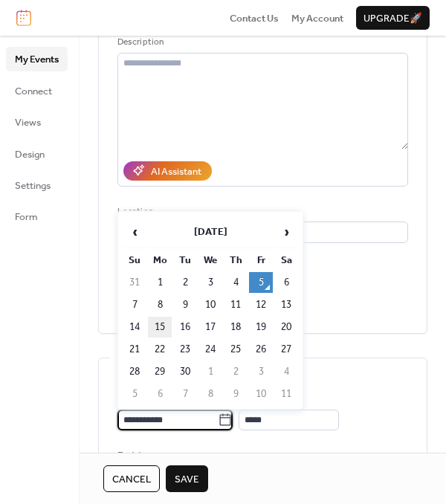 Image resolution: width=446 pixels, height=504 pixels. What do you see at coordinates (185, 260) in the screenshot?
I see `th: Tu` at bounding box center [185, 260].